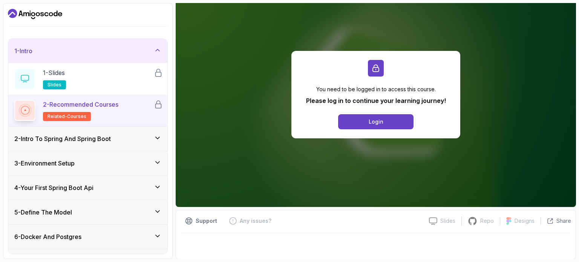  What do you see at coordinates (23, 51) in the screenshot?
I see `h3: 1 - Intro` at bounding box center [23, 51].